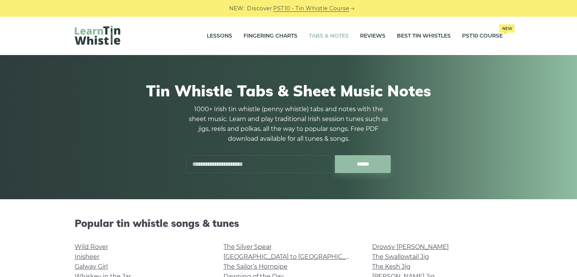 The width and height of the screenshot is (577, 277). Describe the element at coordinates (289, 223) in the screenshot. I see `h2: Popular tin whistle songs & tunes` at that location.